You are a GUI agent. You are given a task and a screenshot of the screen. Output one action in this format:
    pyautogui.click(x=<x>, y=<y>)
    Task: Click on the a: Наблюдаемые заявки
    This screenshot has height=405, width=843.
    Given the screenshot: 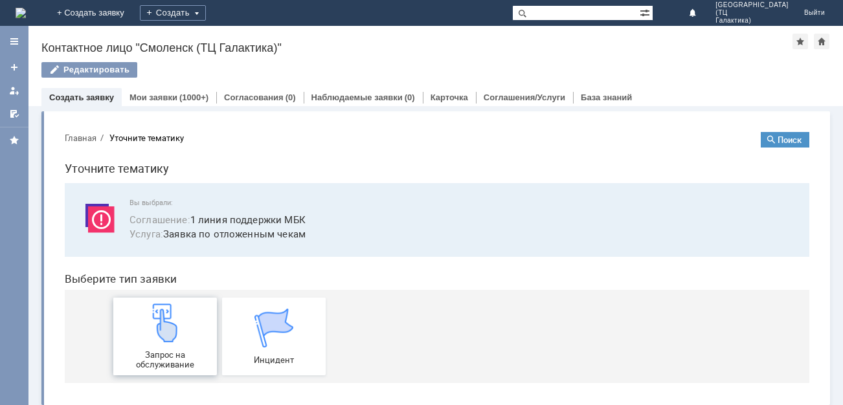 What is the action you would take?
    pyautogui.click(x=357, y=97)
    